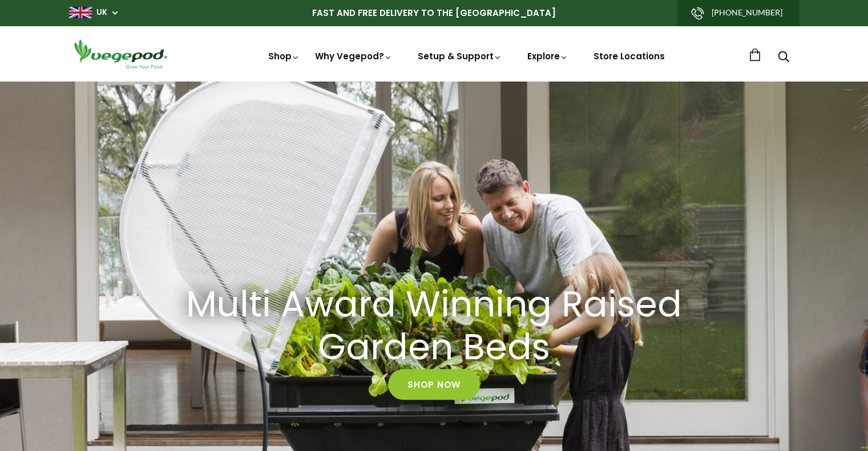 Image resolution: width=868 pixels, height=451 pixels. Describe the element at coordinates (121, 54) in the screenshot. I see `img: Vegepod` at that location.